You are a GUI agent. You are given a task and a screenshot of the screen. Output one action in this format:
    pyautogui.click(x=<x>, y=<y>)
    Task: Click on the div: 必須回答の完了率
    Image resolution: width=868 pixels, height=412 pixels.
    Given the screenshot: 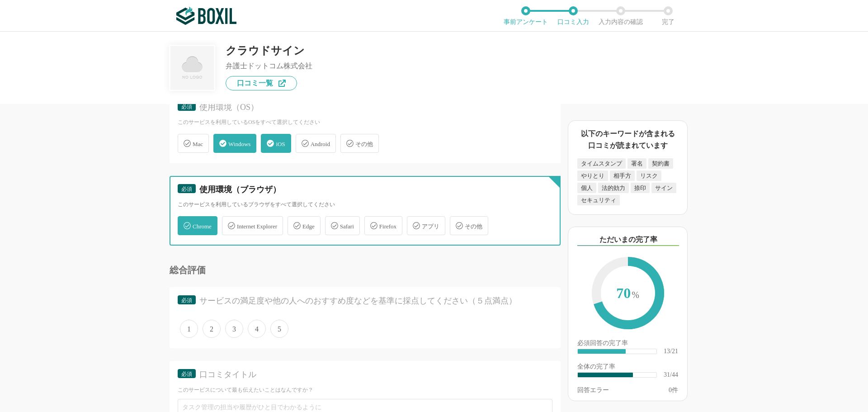 What is the action you would take?
    pyautogui.click(x=627, y=344)
    